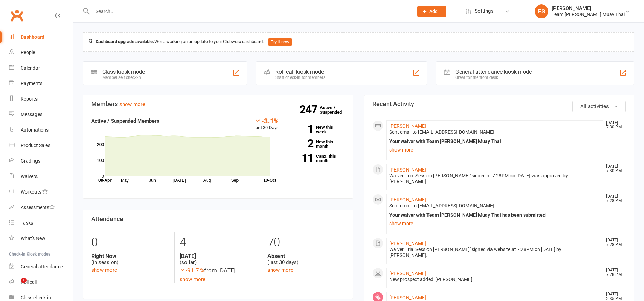 This screenshot has height=301, width=644. What do you see at coordinates (28, 53) in the screenshot?
I see `div: People` at bounding box center [28, 53].